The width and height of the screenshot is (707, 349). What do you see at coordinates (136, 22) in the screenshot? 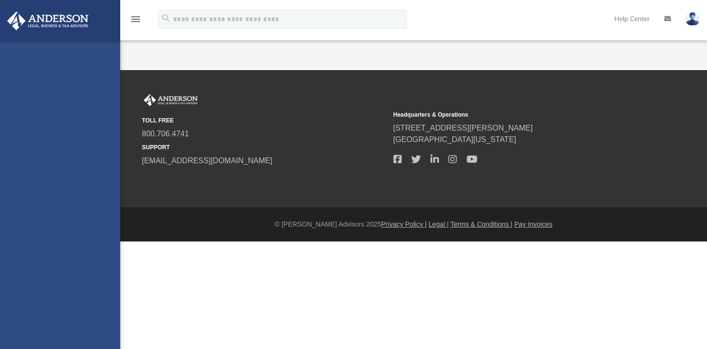
I see `a: menu` at bounding box center [136, 22].